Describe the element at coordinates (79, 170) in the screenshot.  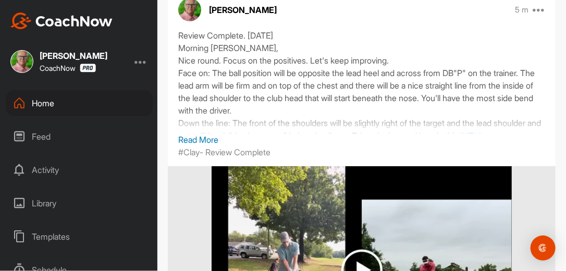
I see `div: Activity` at that location.